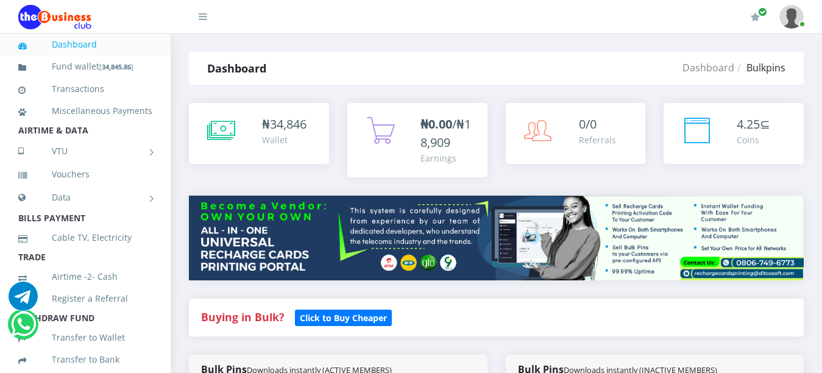 The width and height of the screenshot is (822, 373). Describe the element at coordinates (755, 17) in the screenshot. I see `i: Renew/Upgrade Subscription` at that location.